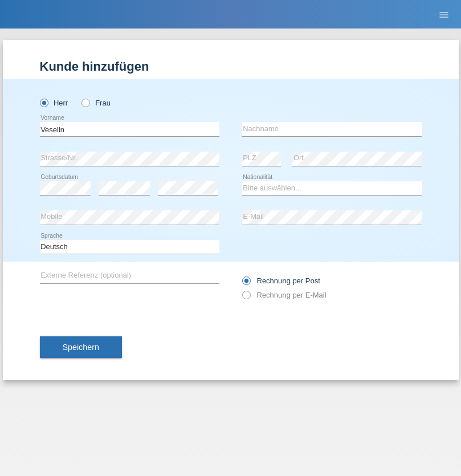 The image size is (461, 476). What do you see at coordinates (81, 348) in the screenshot?
I see `button: Speichern` at bounding box center [81, 348].